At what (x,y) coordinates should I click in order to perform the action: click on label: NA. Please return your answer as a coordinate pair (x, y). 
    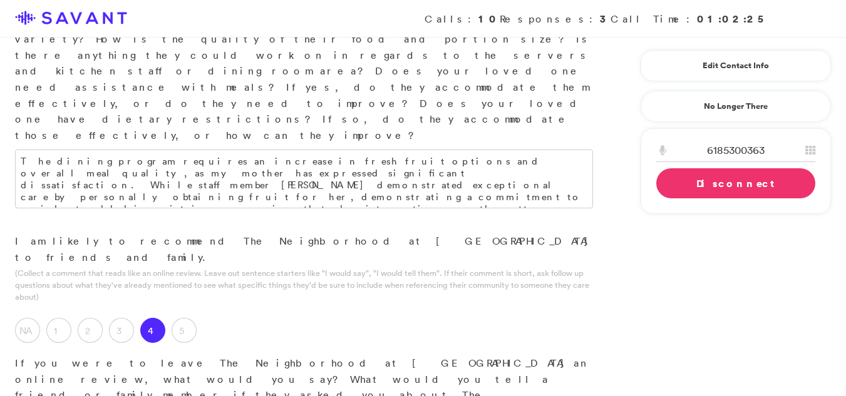
    Looking at the image, I should click on (28, 331).